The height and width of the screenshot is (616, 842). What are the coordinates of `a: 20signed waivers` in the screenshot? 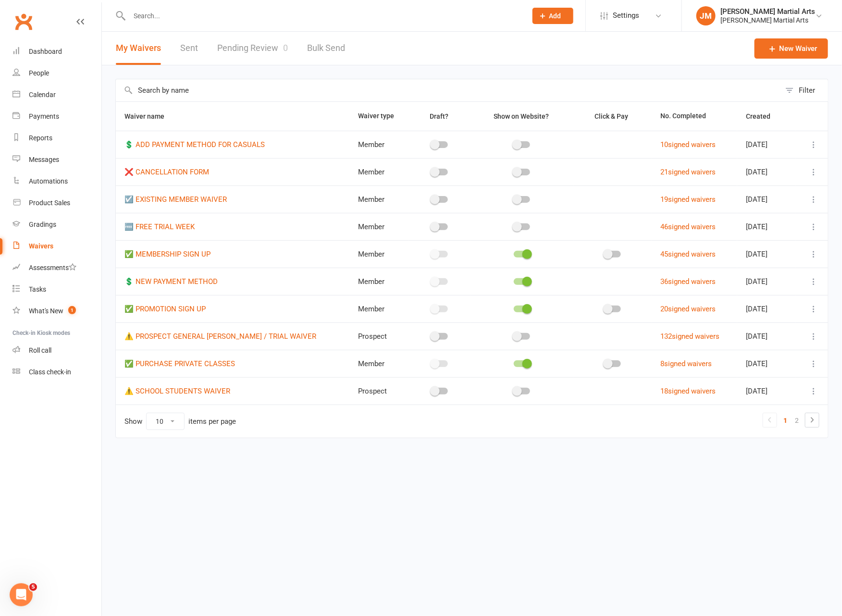 It's located at (688, 309).